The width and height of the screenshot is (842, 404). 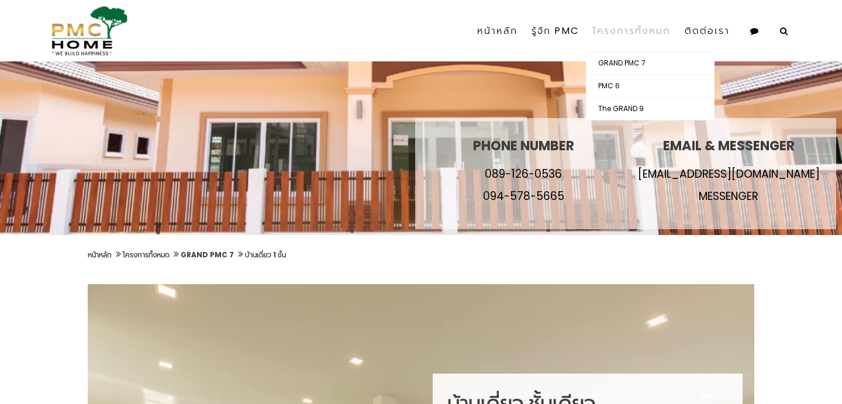 I want to click on a: 094-578-5665, so click(x=523, y=196).